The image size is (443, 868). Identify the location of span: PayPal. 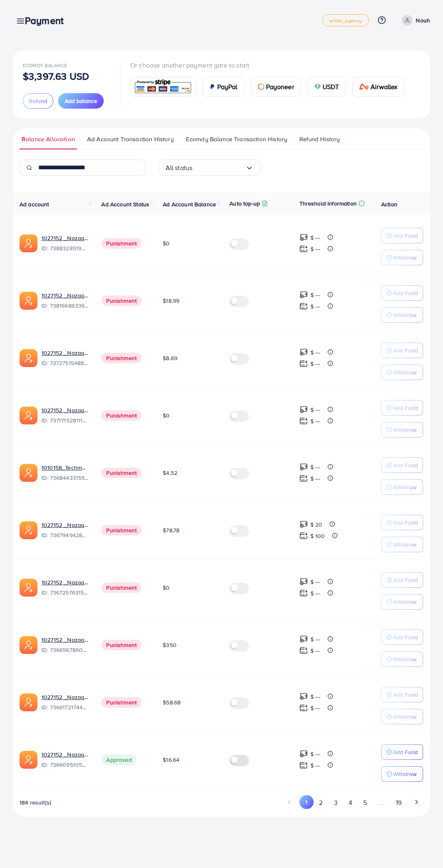
(228, 87).